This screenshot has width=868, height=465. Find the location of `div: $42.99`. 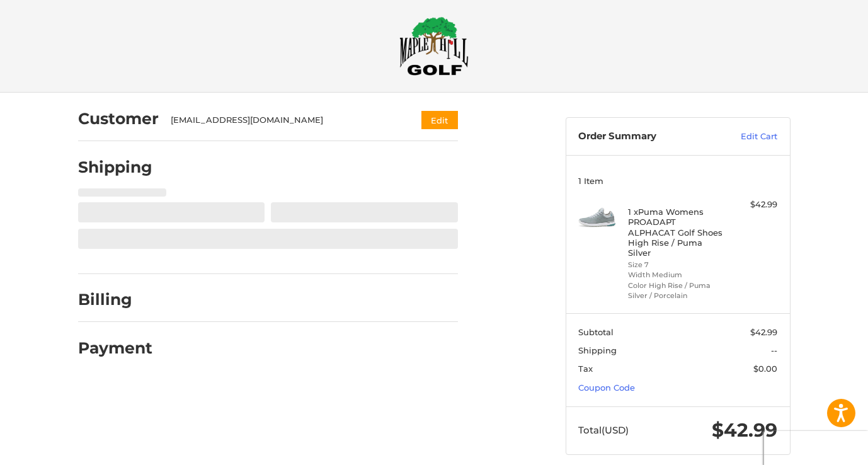

div: $42.99 is located at coordinates (752, 205).